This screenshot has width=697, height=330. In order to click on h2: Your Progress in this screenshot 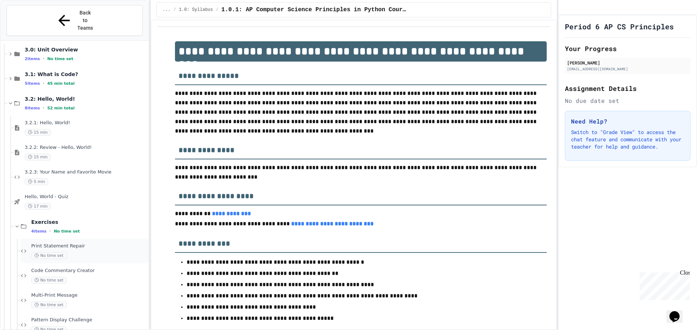, I will do `click(627, 49)`.